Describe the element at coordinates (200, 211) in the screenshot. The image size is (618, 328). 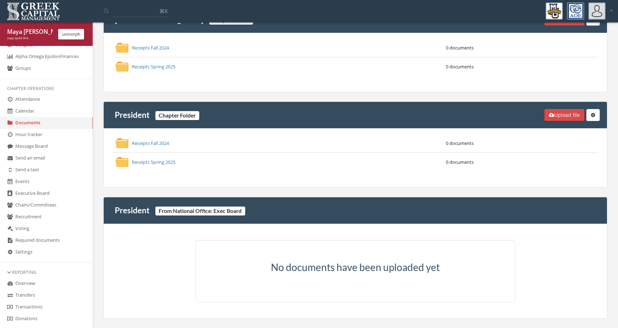
I see `span: From National Office: Exec Board` at that location.